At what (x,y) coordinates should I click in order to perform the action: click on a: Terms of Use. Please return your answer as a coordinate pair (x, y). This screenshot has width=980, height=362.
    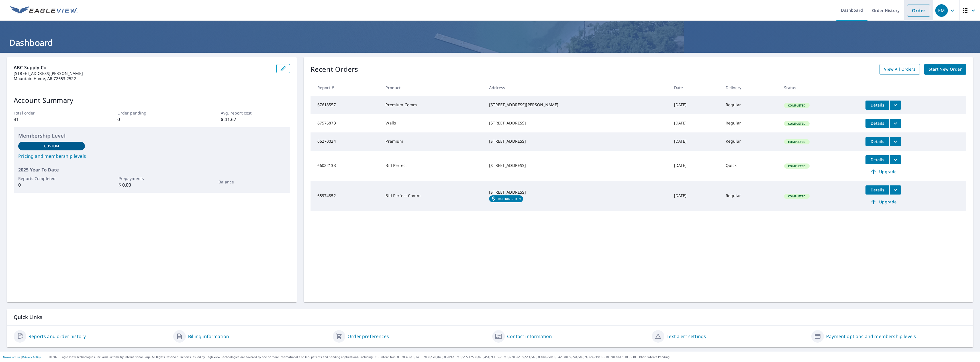
    Looking at the image, I should click on (11, 357).